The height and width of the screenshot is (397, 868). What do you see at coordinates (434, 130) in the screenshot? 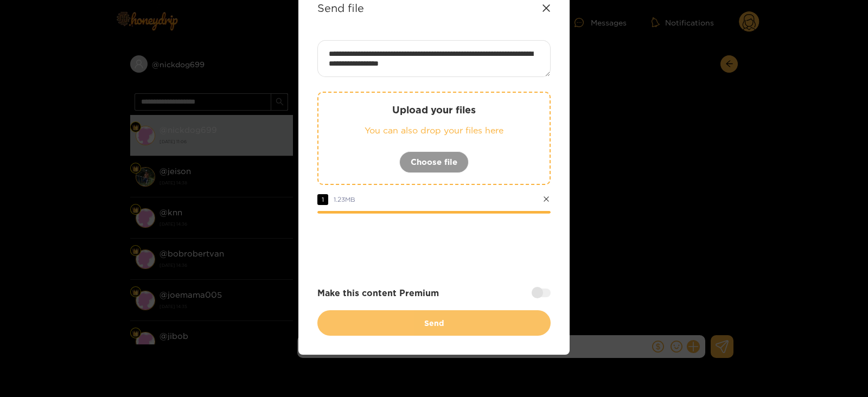
I see `p: You can also drop your files here` at bounding box center [434, 130].